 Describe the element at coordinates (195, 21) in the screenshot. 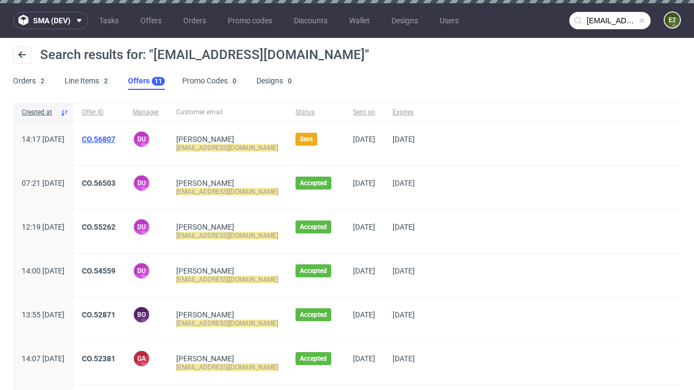

I see `a: Orders` at that location.